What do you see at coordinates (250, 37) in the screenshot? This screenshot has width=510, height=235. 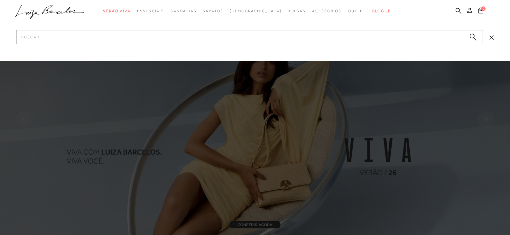 I see `input: Buscar.` at bounding box center [250, 37].